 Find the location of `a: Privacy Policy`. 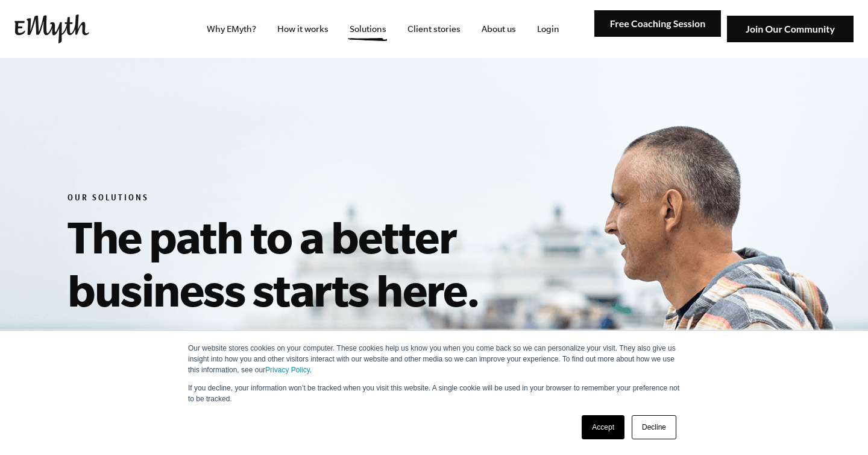

a: Privacy Policy is located at coordinates (288, 370).